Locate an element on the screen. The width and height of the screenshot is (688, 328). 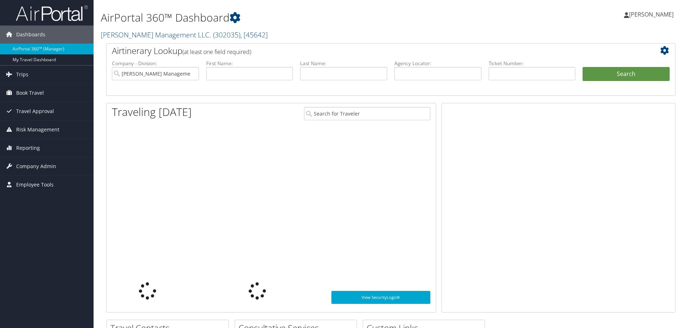
span: (at least one field required) is located at coordinates (217, 52).